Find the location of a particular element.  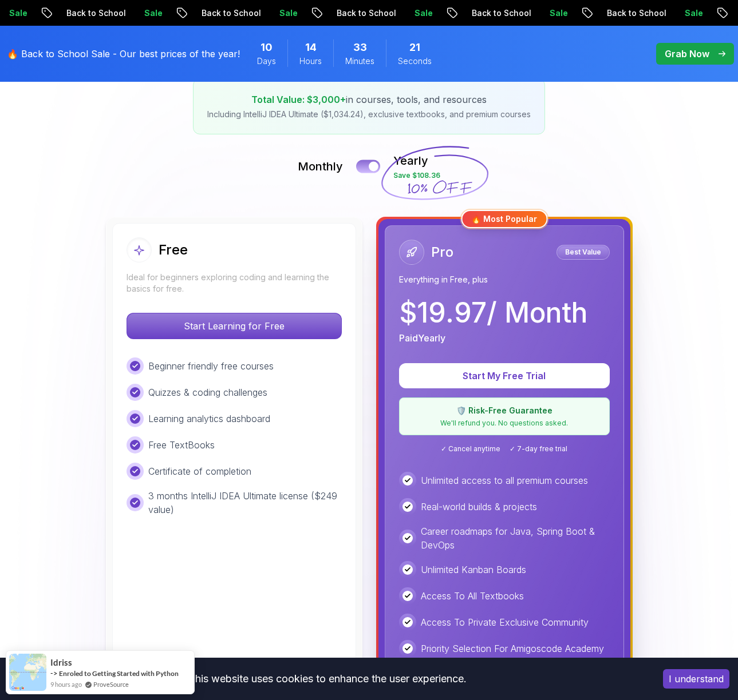

h2: Free is located at coordinates (173, 250).